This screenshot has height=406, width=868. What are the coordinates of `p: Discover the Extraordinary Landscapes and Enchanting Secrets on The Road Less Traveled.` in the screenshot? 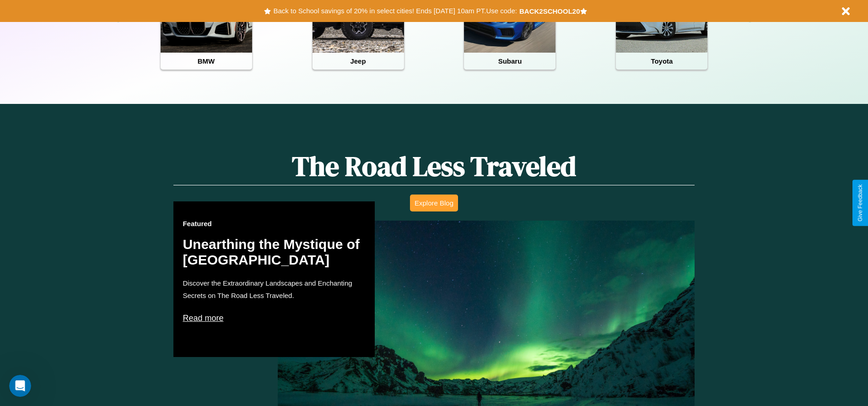 It's located at (274, 289).